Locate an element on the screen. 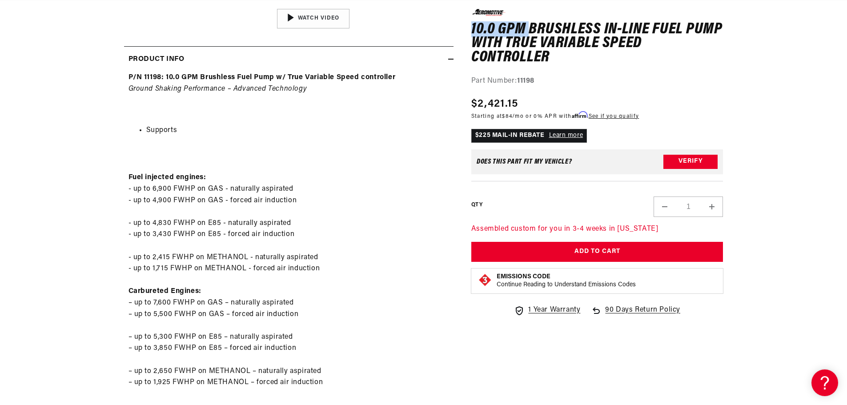 The width and height of the screenshot is (847, 405). strong: Carbureted Engines: is located at coordinates (165, 291).